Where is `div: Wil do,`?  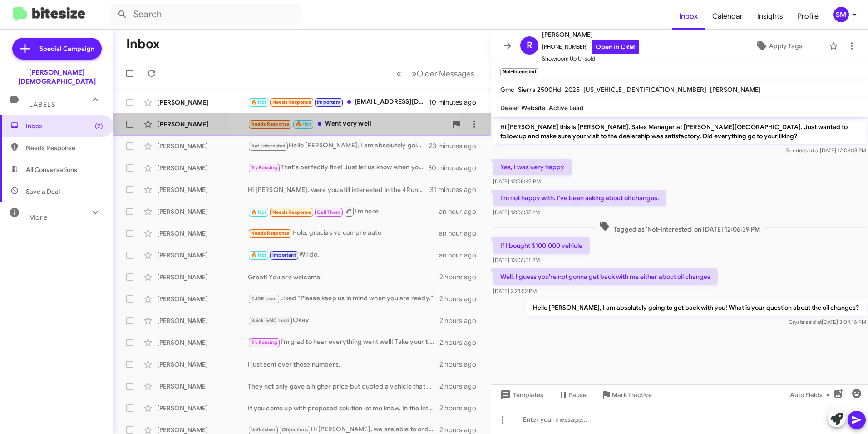
div: Wil do, is located at coordinates (343, 254).